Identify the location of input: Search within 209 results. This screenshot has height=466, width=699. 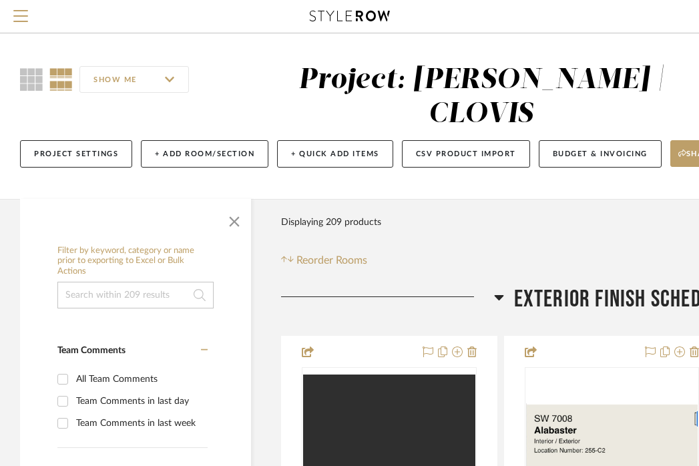
(135, 295).